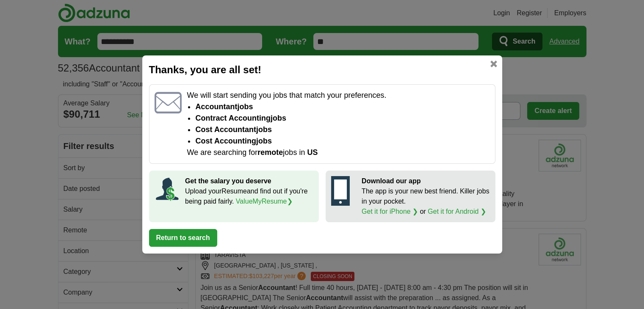  Describe the element at coordinates (342, 141) in the screenshot. I see `li: cost accounting jobs` at that location.